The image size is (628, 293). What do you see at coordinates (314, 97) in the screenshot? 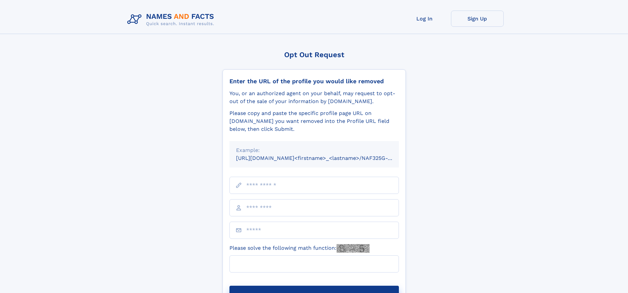
I see `div: You, or an authorized agent on your behalf, may request to opt-out of the sale of your informatio...` at bounding box center [314, 97].